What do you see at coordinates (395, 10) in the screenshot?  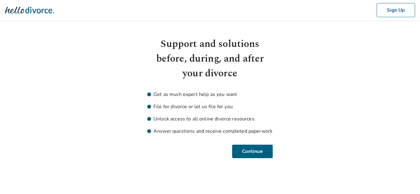 I see `button: Sign Up` at bounding box center [395, 10].